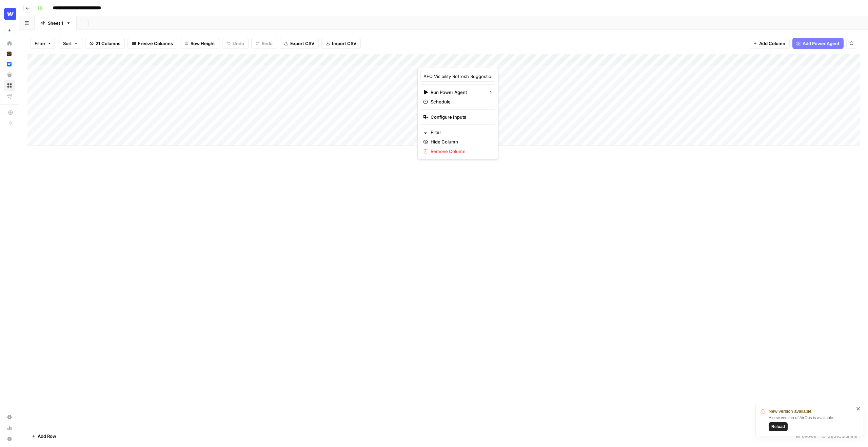 Image resolution: width=868 pixels, height=447 pixels. I want to click on a: Home, so click(10, 43).